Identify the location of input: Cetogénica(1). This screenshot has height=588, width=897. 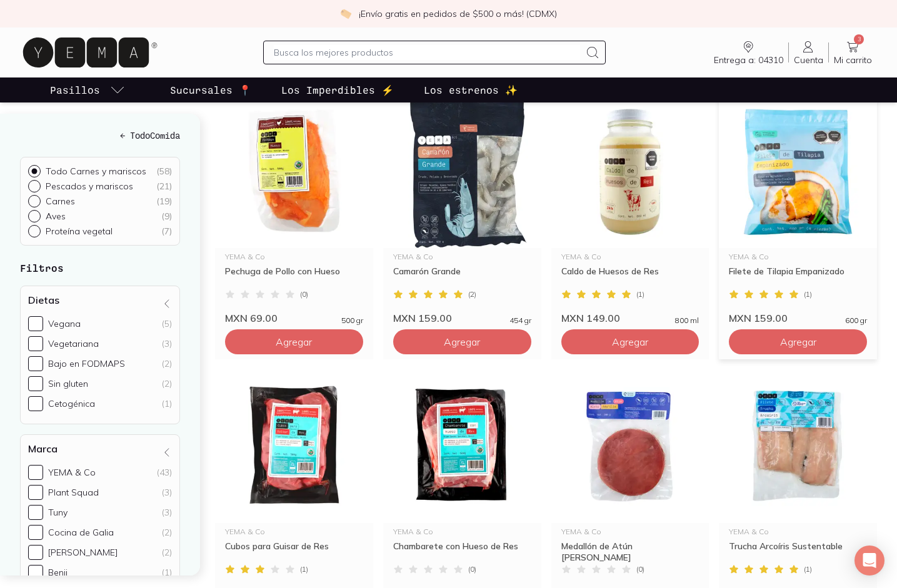
(36, 403).